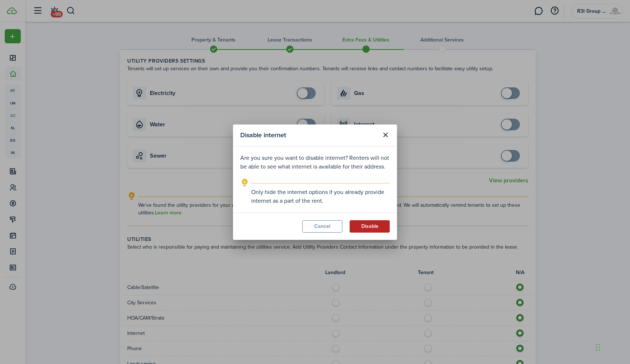 This screenshot has height=364, width=630. Describe the element at coordinates (245, 183) in the screenshot. I see `i: outline` at that location.